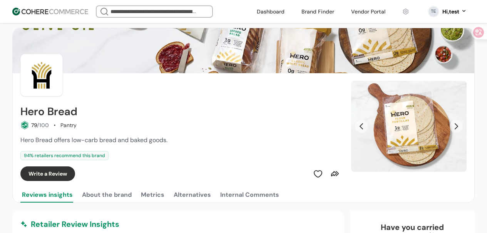  I want to click on button: Metrics, so click(152, 195).